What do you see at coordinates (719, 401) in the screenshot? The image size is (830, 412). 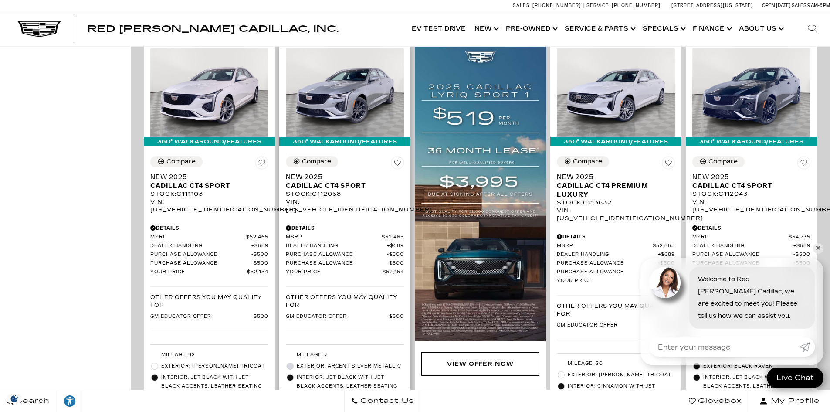 I see `span: Glovebox` at bounding box center [719, 401].